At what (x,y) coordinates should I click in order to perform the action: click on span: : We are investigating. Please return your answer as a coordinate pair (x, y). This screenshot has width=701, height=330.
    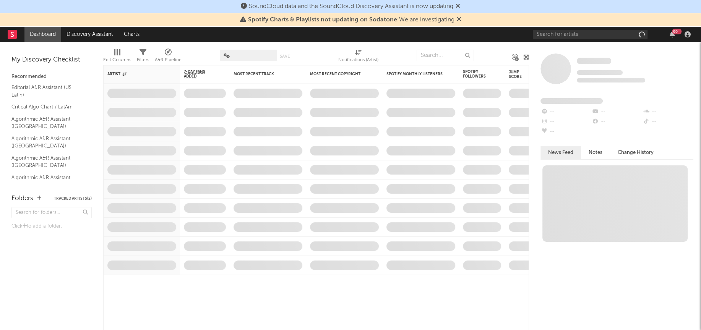
    Looking at the image, I should click on (351, 20).